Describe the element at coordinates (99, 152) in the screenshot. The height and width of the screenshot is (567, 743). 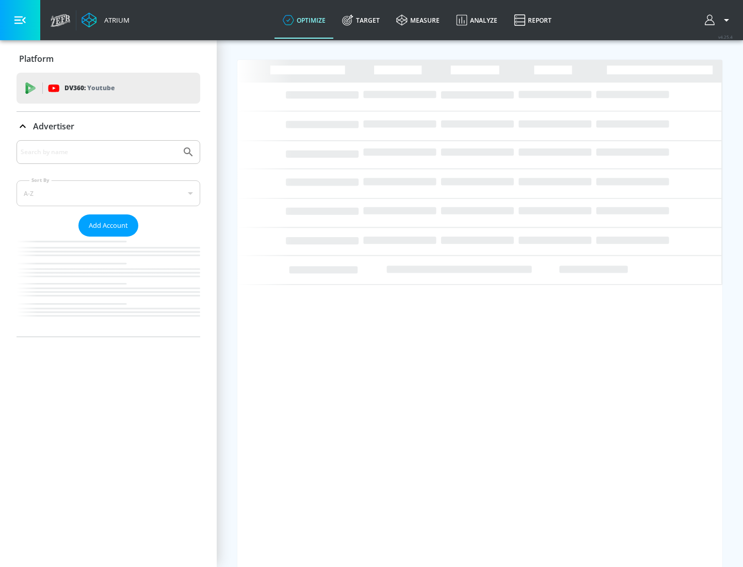
I see `input: Search by name` at that location.